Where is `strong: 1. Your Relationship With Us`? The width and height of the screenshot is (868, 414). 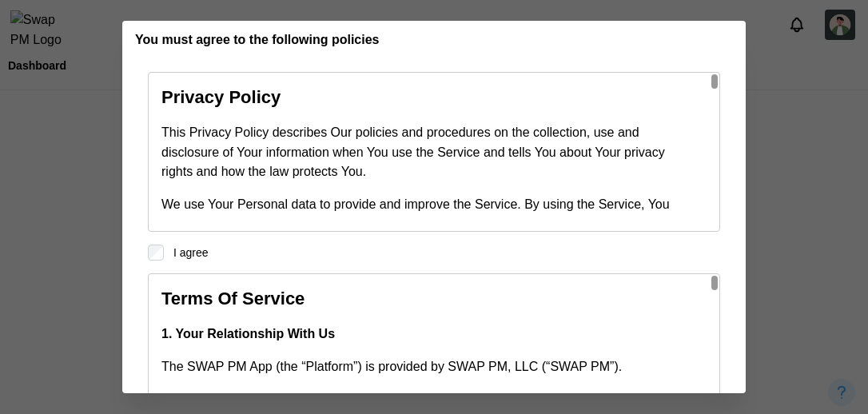 strong: 1. Your Relationship With Us is located at coordinates (248, 334).